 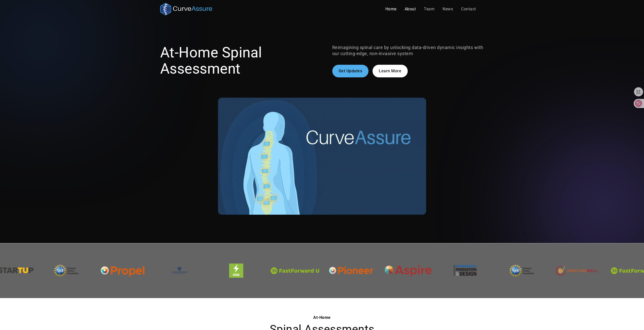 I want to click on a: Contact, so click(x=468, y=9).